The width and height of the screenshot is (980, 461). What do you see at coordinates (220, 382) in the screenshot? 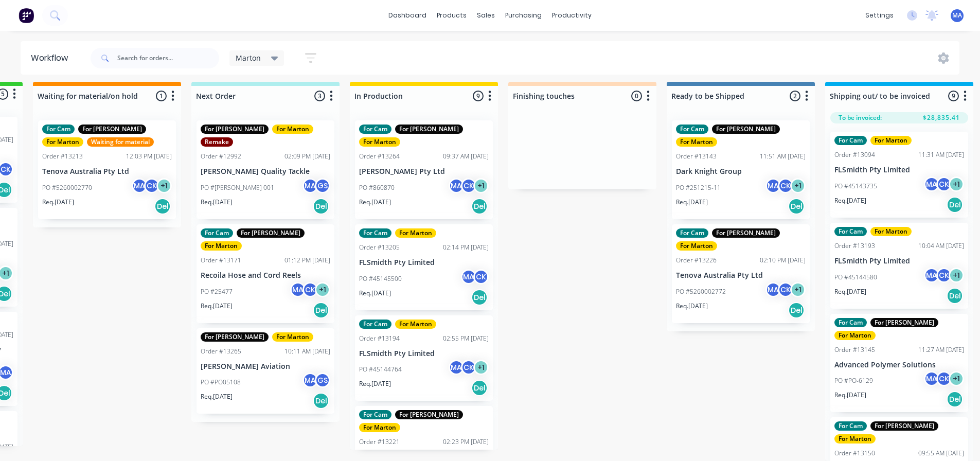
I see `p: PO #PO05108` at bounding box center [220, 382].